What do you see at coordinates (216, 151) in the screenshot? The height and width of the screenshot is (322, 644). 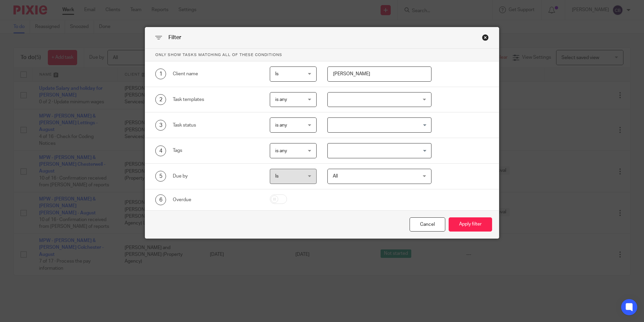 I see `div: Tags` at bounding box center [216, 151].